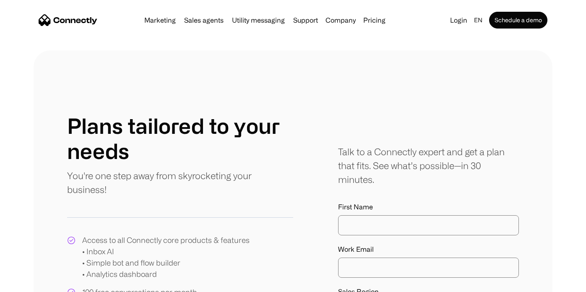 Image resolution: width=586 pixels, height=292 pixels. What do you see at coordinates (458, 20) in the screenshot?
I see `a: Login` at bounding box center [458, 20].